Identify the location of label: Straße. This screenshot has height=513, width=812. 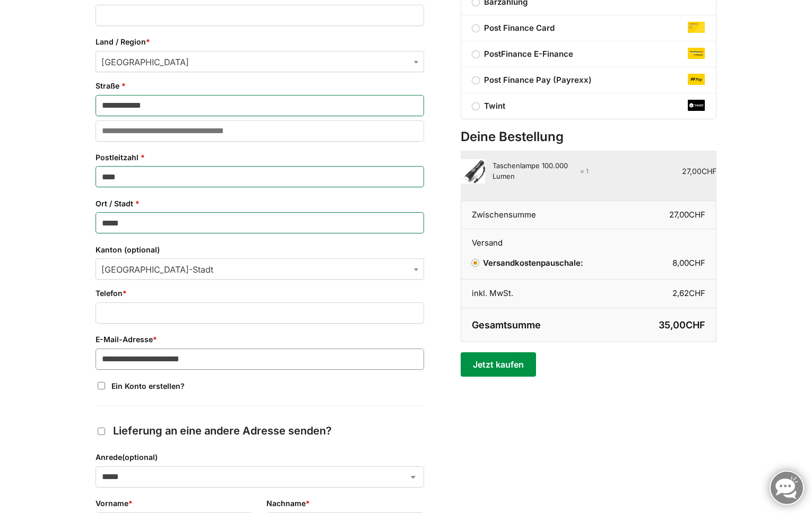
(259, 86).